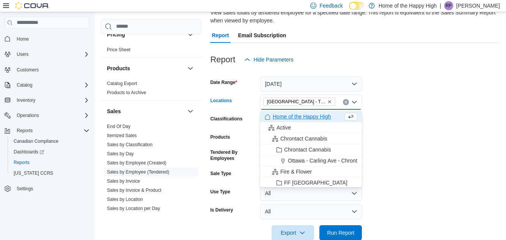 The height and width of the screenshot is (240, 506). I want to click on button: Fire & Flower, so click(311, 171).